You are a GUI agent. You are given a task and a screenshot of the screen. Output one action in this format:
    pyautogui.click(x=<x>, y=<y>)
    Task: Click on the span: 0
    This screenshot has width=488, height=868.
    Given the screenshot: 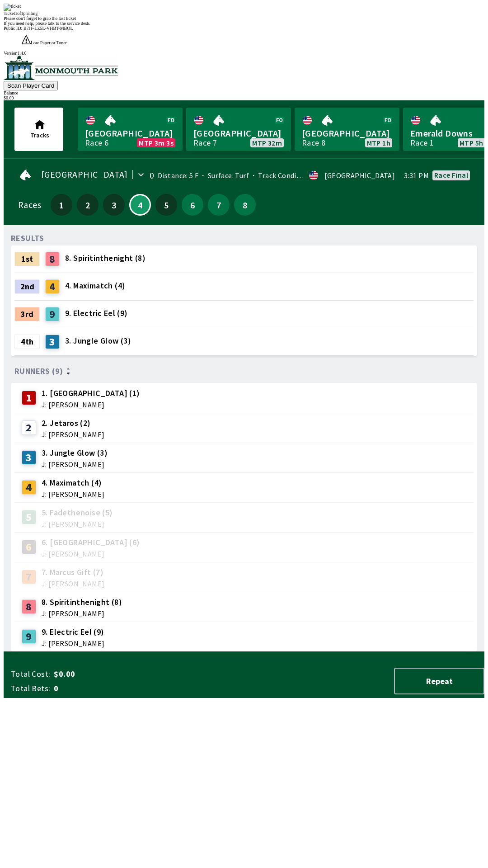 What is the action you would take?
    pyautogui.click(x=125, y=689)
    